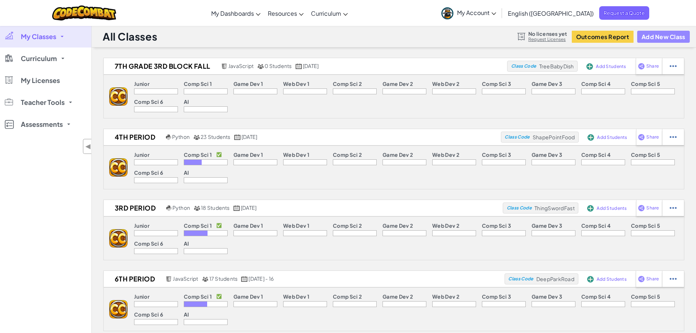 The width and height of the screenshot is (696, 333). Describe the element at coordinates (84, 13) in the screenshot. I see `a: CodeCombat logo` at that location.